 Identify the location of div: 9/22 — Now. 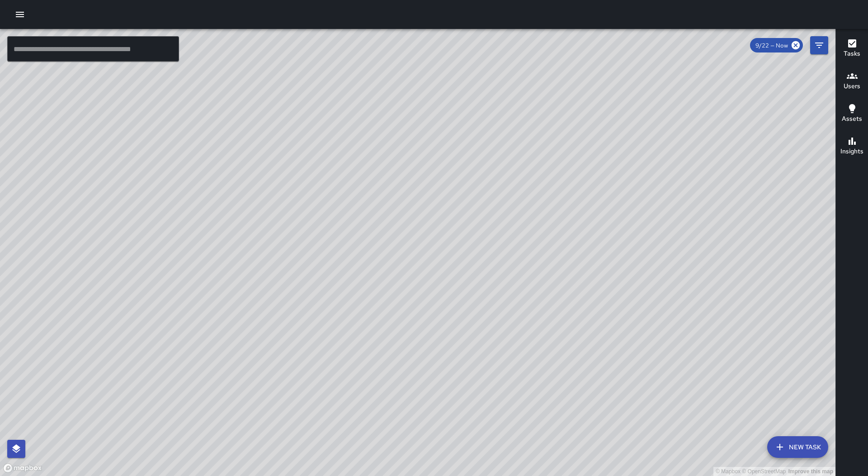
(776, 46).